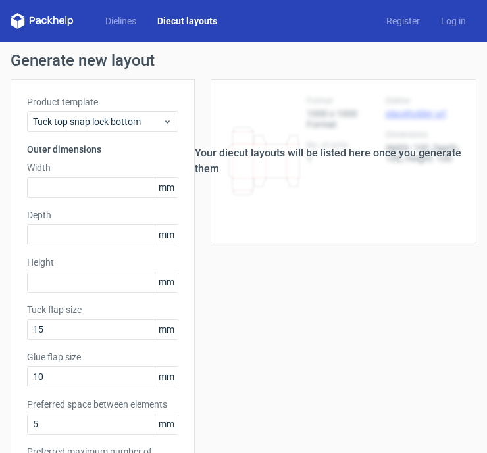  Describe the element at coordinates (103, 262) in the screenshot. I see `label: Height` at that location.